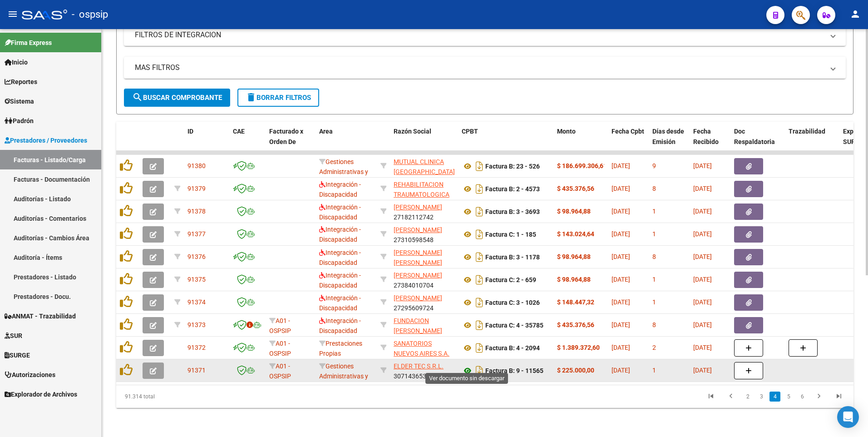 The image size is (868, 437). Describe the element at coordinates (515, 371) in the screenshot. I see `strong: Factura B: 9 - 11565` at that location.